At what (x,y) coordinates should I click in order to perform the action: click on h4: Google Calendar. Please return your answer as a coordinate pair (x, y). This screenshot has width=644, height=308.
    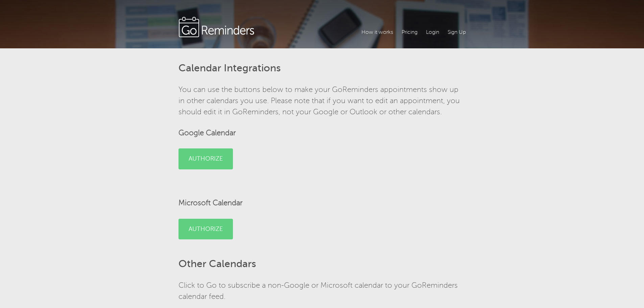
    Looking at the image, I should click on (322, 133).